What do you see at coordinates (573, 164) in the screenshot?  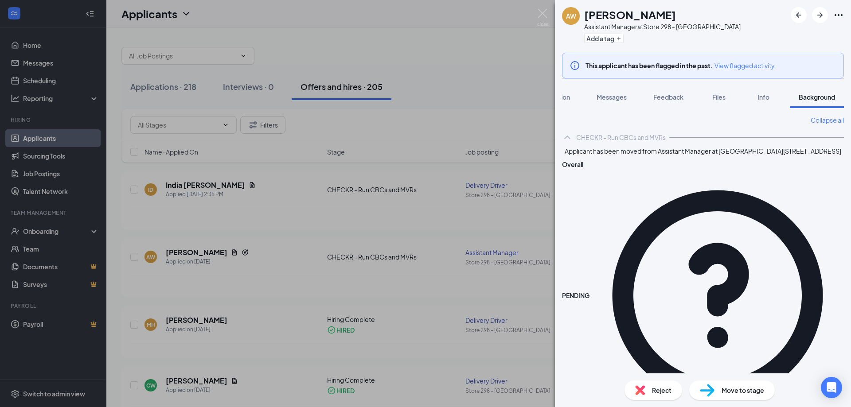 I see `span: Overall` at bounding box center [573, 164].